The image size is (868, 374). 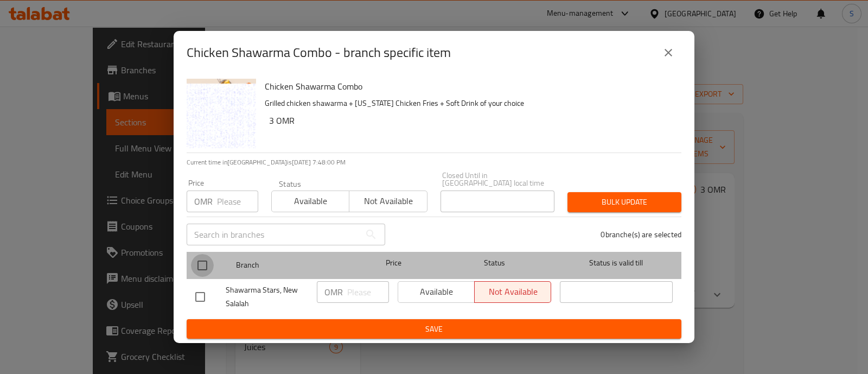 What do you see at coordinates (310, 201) in the screenshot?
I see `button: Available` at bounding box center [310, 201].